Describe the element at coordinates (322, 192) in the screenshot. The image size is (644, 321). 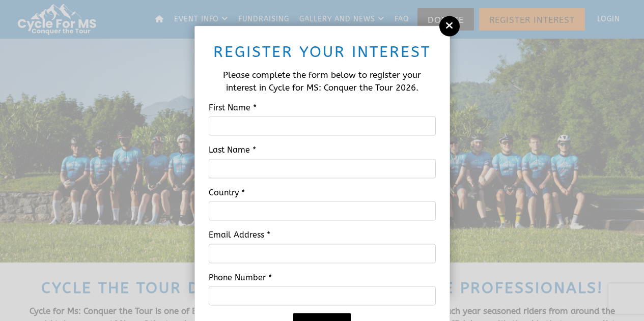
I see `label: Country *` at that location.